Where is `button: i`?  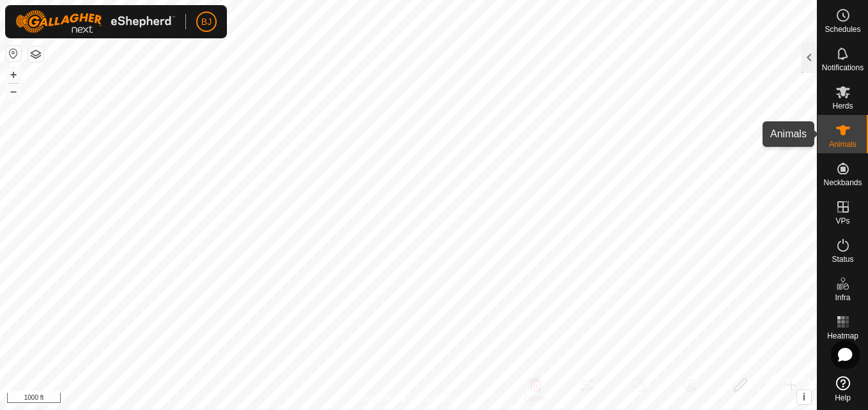 button: i is located at coordinates (804, 397).